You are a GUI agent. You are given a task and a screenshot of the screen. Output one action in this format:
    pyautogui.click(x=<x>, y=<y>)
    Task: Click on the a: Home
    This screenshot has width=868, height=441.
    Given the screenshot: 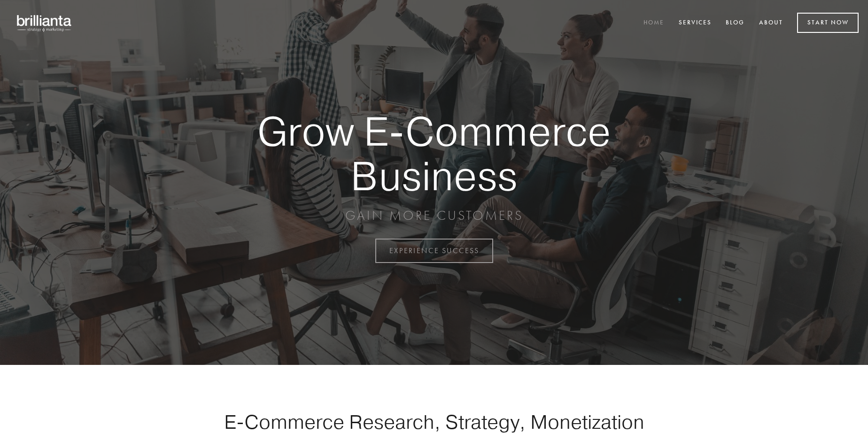 What is the action you would take?
    pyautogui.click(x=654, y=23)
    